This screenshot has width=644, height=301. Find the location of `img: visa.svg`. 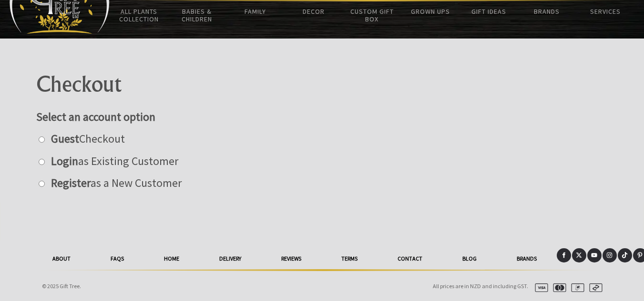

img: visa.svg is located at coordinates (540, 288).